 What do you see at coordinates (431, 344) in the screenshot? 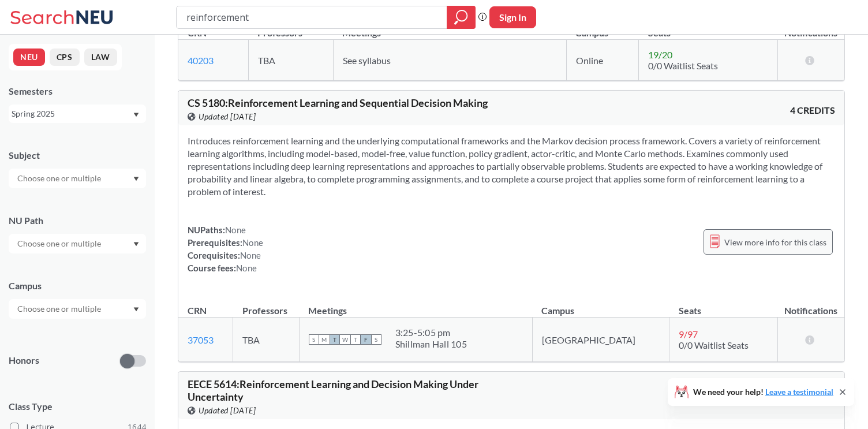
I see `div: Shillman Hall 105` at bounding box center [431, 344].